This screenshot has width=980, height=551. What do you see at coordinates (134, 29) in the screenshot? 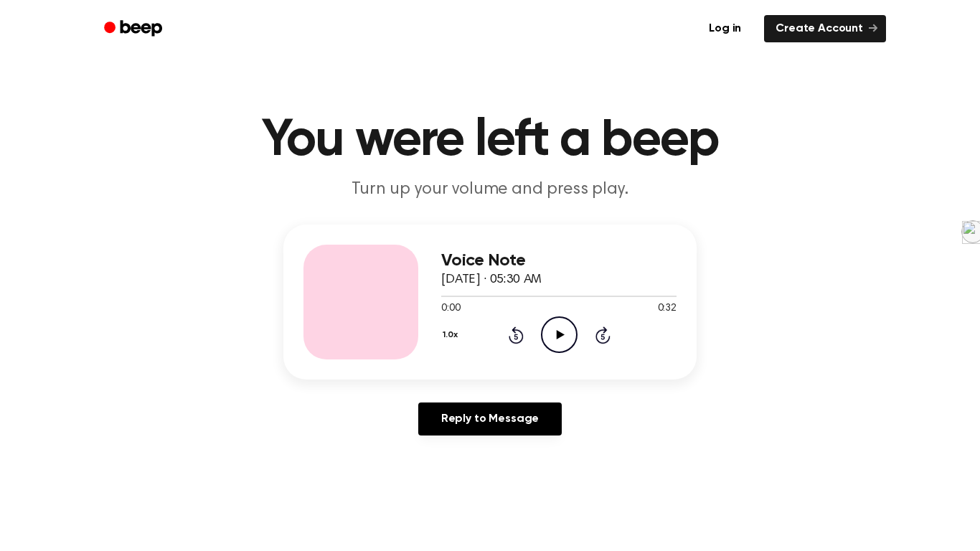
I see `a: Beep` at bounding box center [134, 29].